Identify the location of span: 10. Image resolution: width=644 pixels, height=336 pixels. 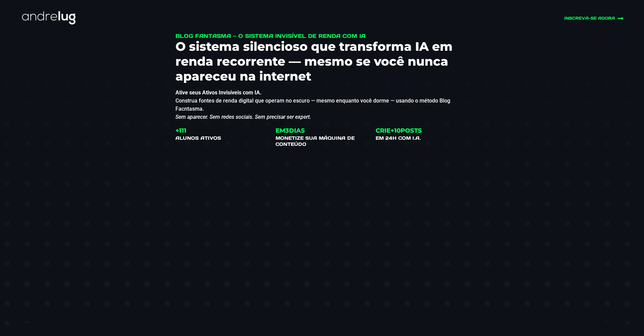
(398, 130).